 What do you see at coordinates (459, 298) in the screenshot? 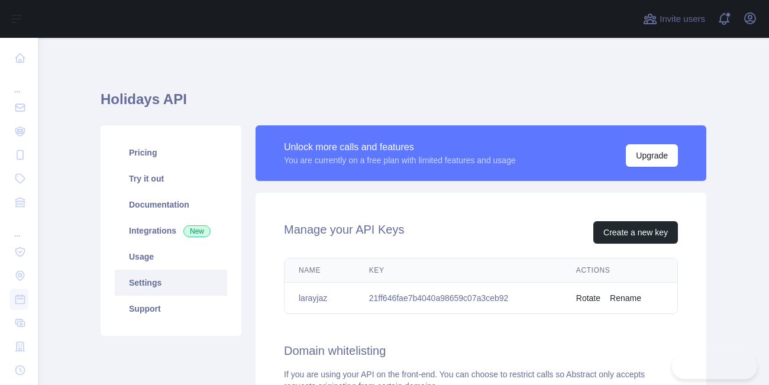
I see `td: 21ff646fae7b4040a98659c07a3ceb92` at bounding box center [459, 298].